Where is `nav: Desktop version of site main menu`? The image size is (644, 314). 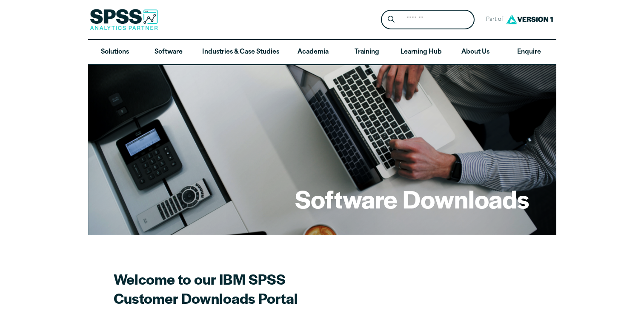
nav: Desktop version of site main menu is located at coordinates (322, 52).